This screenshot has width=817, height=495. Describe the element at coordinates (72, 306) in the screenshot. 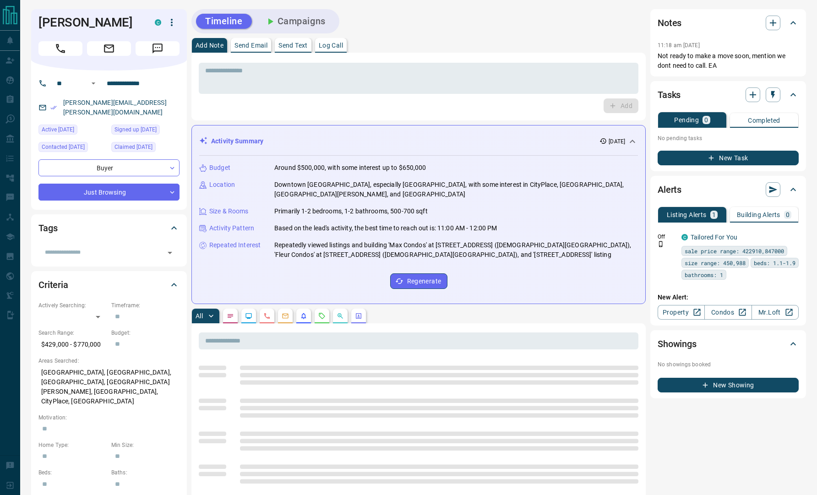

I see `p: Actively Searching:` at that location.